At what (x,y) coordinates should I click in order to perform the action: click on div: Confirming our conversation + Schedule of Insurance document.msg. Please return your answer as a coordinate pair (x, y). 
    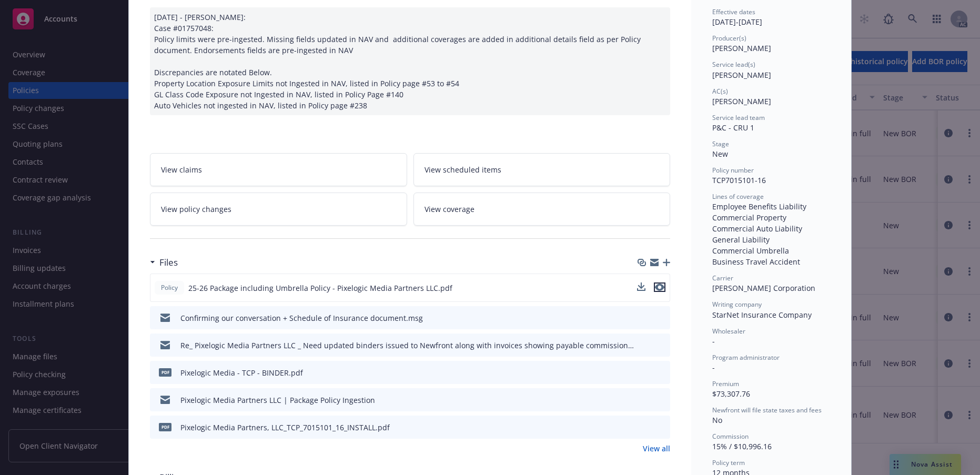
    Looking at the image, I should click on (302, 317).